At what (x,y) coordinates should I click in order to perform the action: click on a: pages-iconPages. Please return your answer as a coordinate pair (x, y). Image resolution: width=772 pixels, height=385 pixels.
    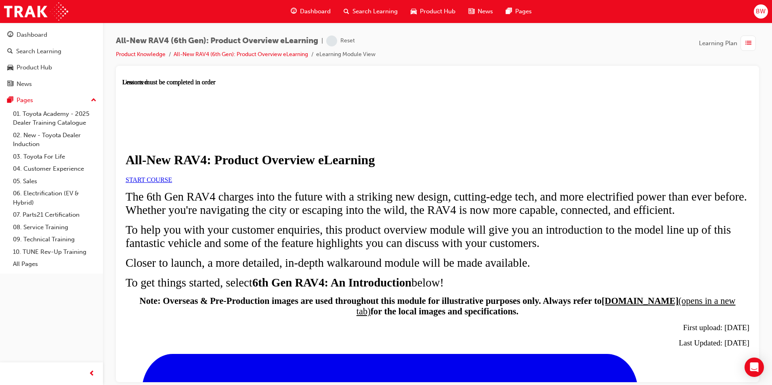
    Looking at the image, I should click on (519, 11).